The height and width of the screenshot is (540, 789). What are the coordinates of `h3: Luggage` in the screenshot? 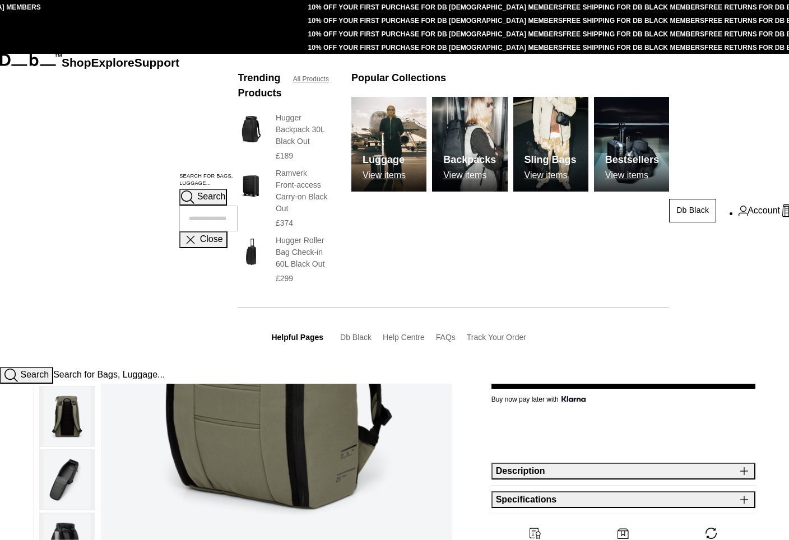 It's located at (384, 160).